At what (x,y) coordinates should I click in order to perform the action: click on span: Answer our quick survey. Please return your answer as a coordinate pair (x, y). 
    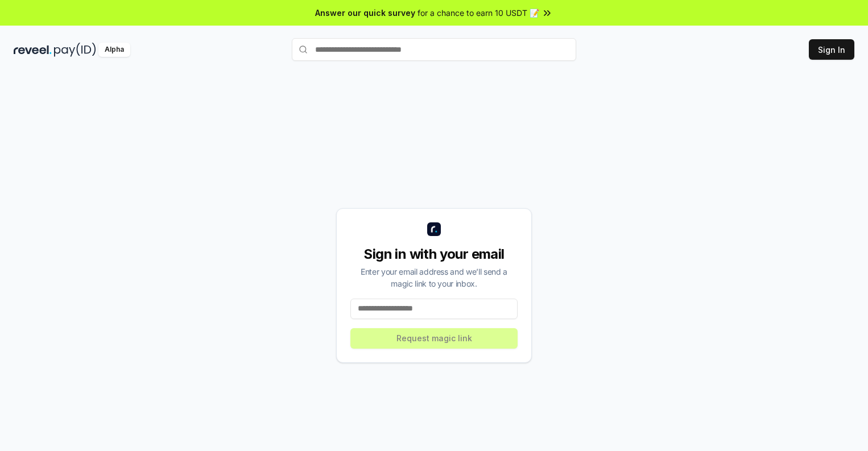
    Looking at the image, I should click on (366, 13).